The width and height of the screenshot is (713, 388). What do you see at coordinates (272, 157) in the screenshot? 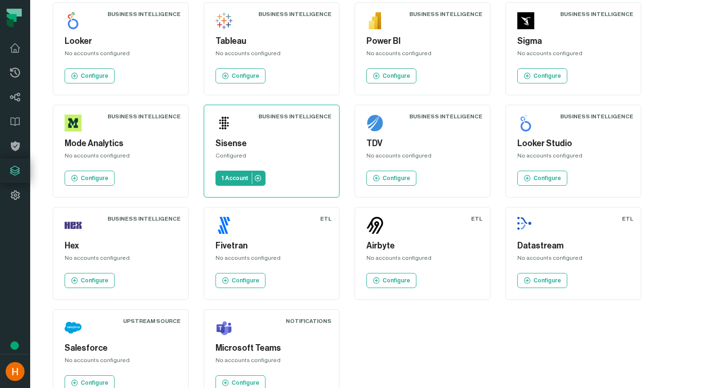
I see `div: Configured` at bounding box center [272, 157].